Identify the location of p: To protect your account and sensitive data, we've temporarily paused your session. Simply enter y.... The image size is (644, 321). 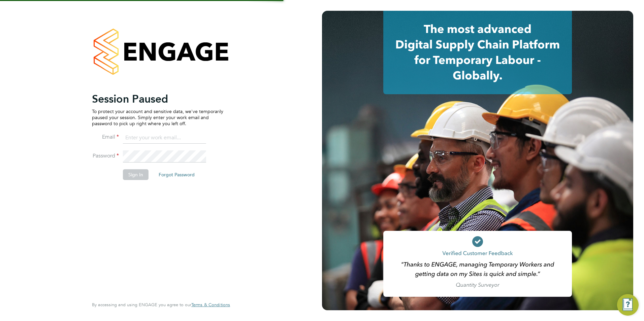
(157, 117).